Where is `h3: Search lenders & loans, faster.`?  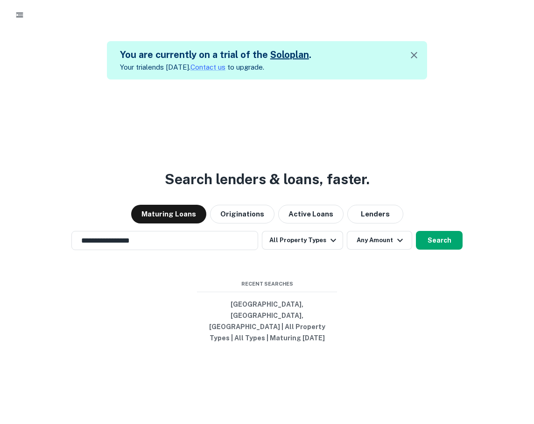
h3: Search lenders & loans, faster. is located at coordinates (267, 179).